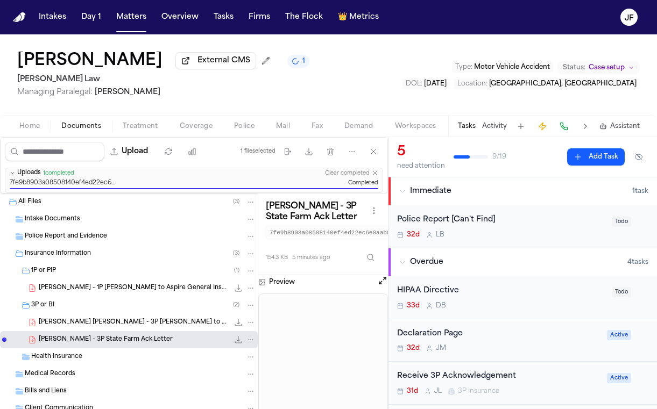 The width and height of the screenshot is (657, 409). Describe the element at coordinates (237, 270) in the screenshot. I see `span: ( 1 )` at that location.